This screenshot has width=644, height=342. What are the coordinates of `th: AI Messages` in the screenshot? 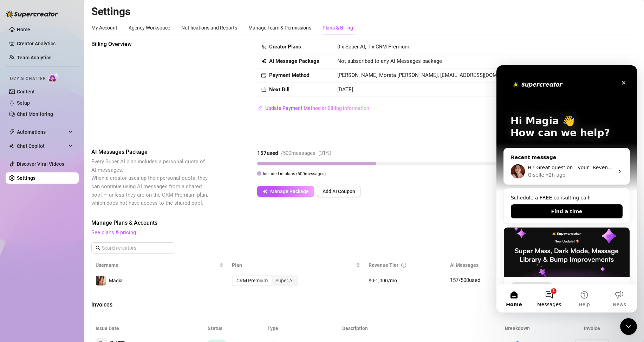 It's located at (500, 265).